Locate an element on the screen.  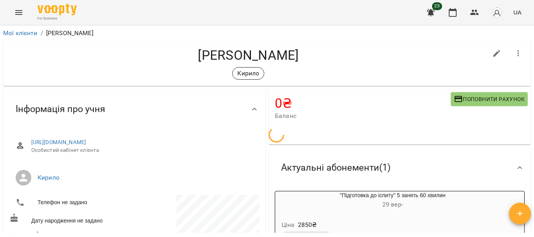
button: Поповнити рахунок is located at coordinates (489, 99).